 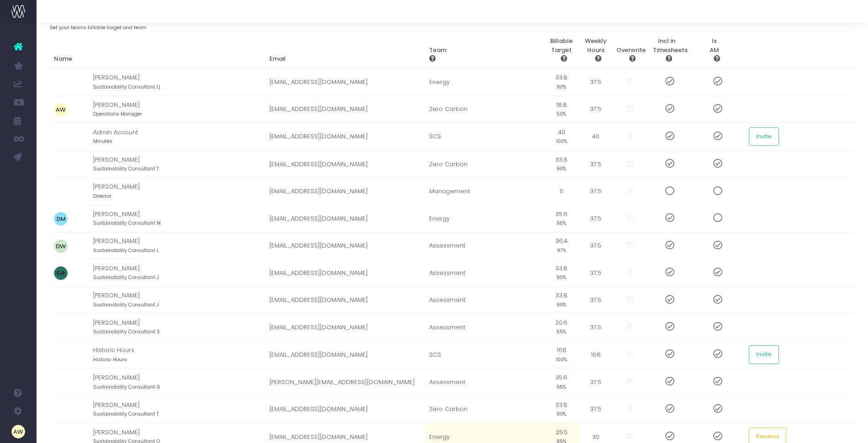 I want to click on img: images/default_profile_image.png, so click(x=18, y=432).